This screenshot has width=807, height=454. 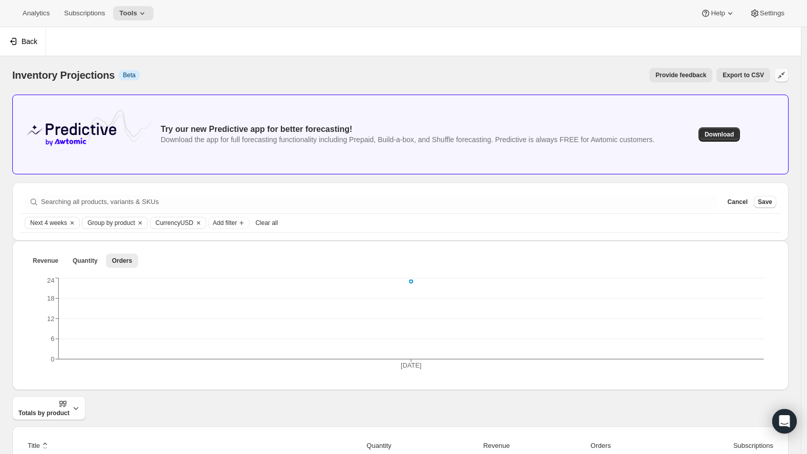 I want to click on div: Open Intercom Messenger, so click(x=784, y=422).